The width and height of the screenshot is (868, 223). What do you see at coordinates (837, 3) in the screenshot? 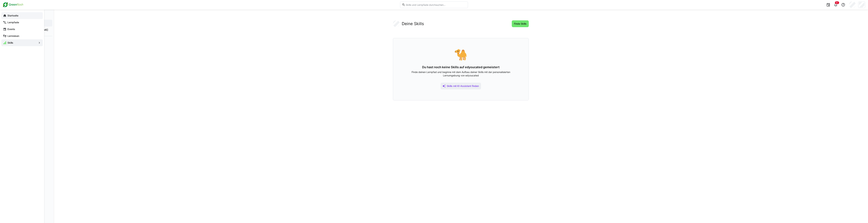
I see `span: 9+` at bounding box center [837, 3].